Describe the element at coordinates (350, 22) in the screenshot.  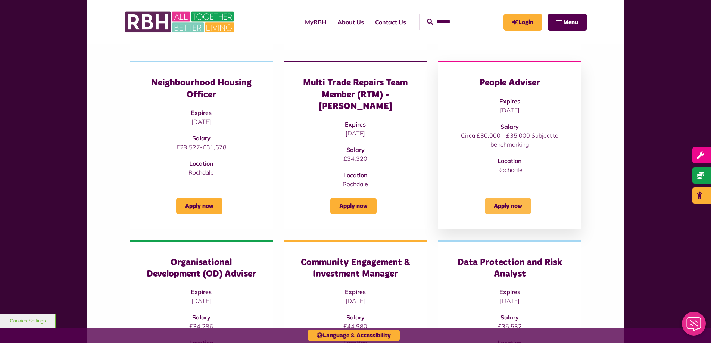
I see `a: About Us` at that location.